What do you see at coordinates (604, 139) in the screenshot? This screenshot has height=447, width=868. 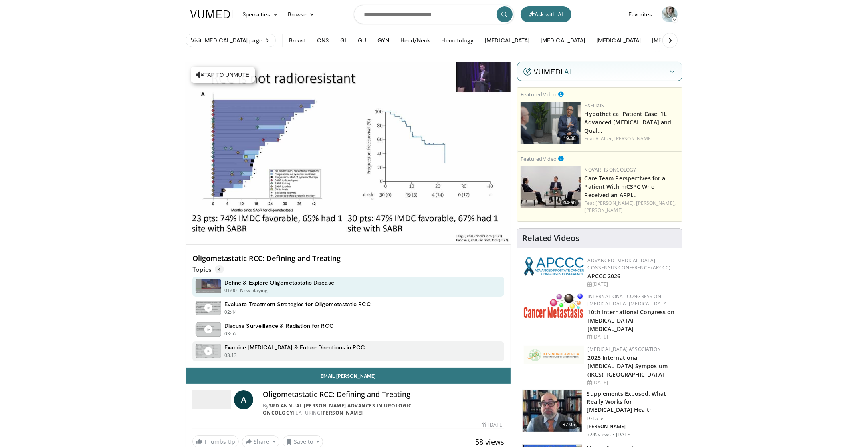 I see `a: R. Alter,` at bounding box center [604, 139].